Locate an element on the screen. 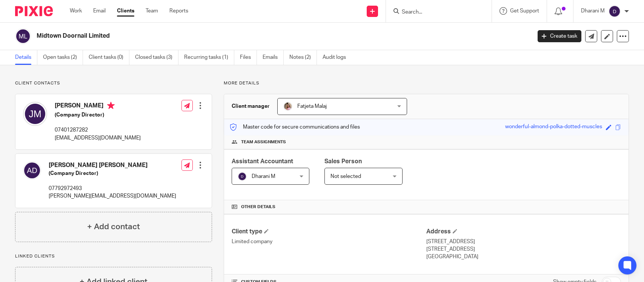 The image size is (644, 282). input: Search is located at coordinates (435, 12).